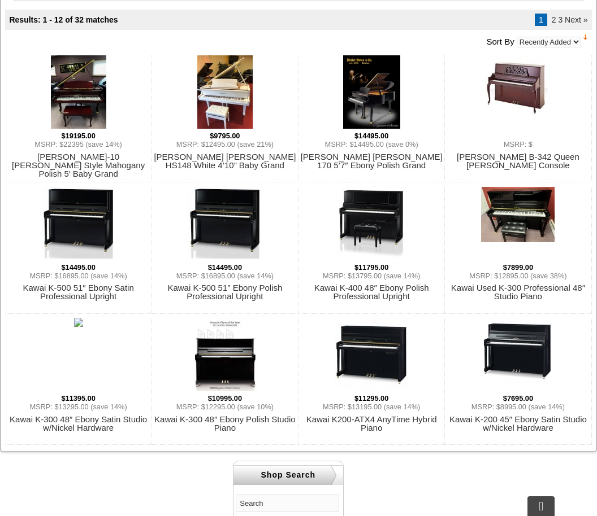 This screenshot has height=516, width=597. Describe the element at coordinates (78, 144) in the screenshot. I see `li: MSRP: $22395 (save 14%)` at that location.